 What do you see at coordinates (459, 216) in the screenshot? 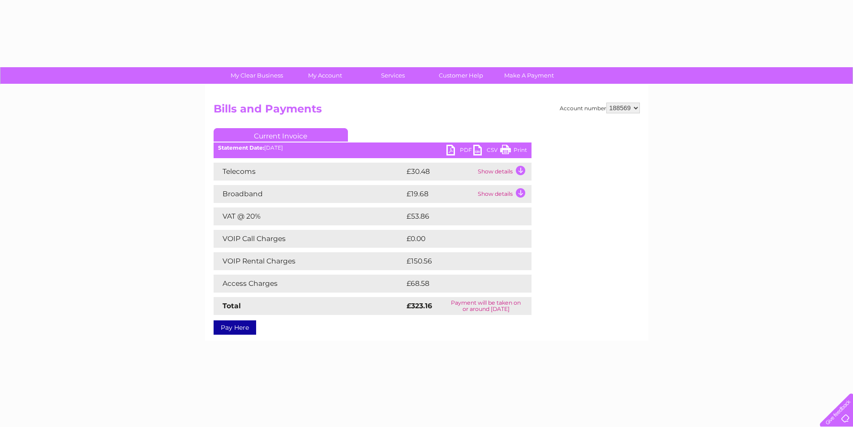
I see `td: £53.86` at bounding box center [459, 216].